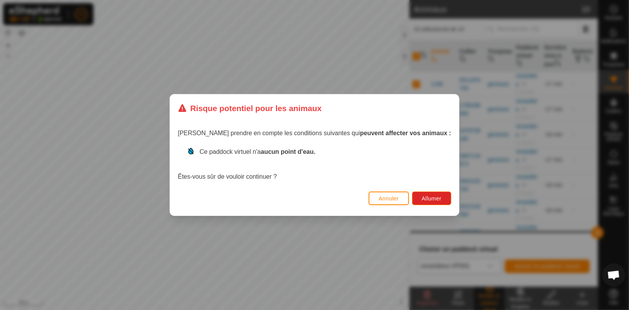 The image size is (629, 310). What do you see at coordinates (257, 151) in the screenshot?
I see `span: Ce paddock virtuel n'a` at bounding box center [257, 151].